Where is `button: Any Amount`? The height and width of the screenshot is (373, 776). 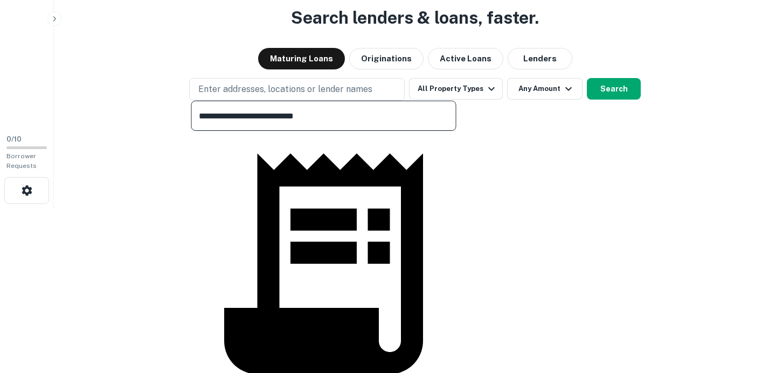 button: Any Amount is located at coordinates (545, 89).